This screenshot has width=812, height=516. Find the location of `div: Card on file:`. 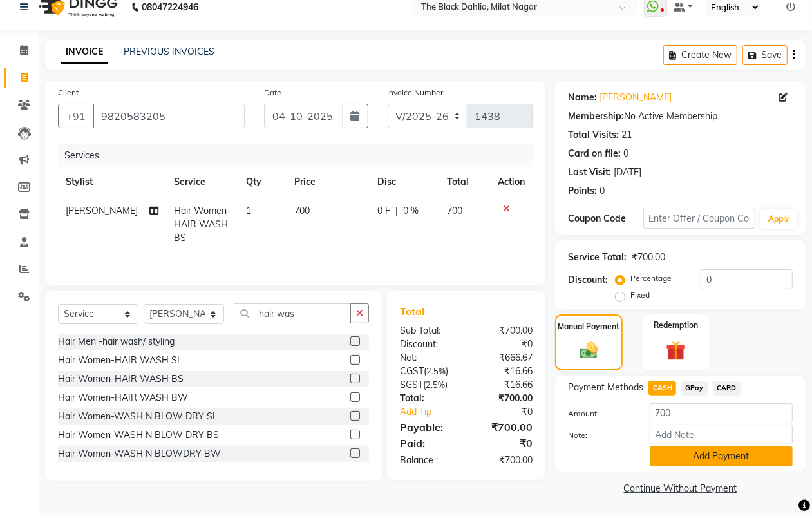

div: Card on file: is located at coordinates (594, 153).